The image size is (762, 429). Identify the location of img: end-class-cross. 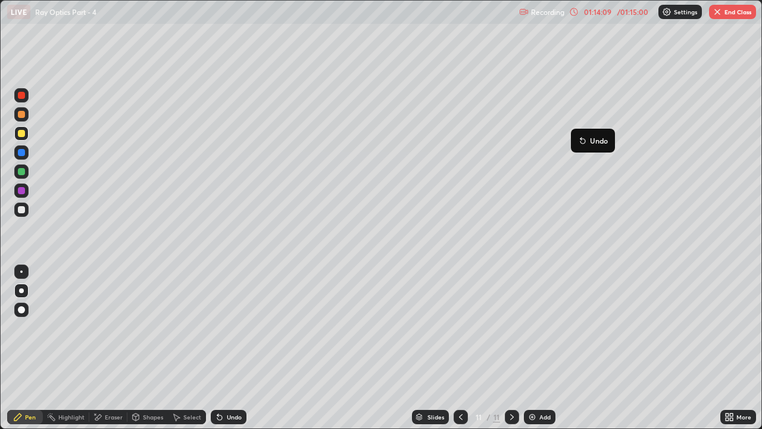
(717, 12).